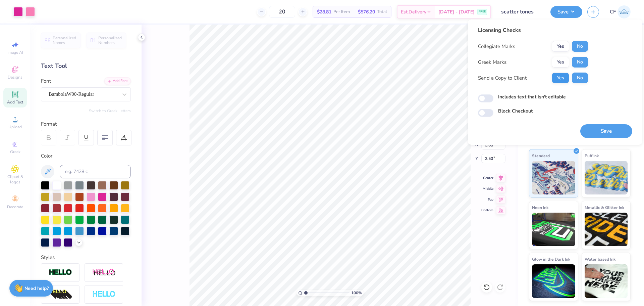  What do you see at coordinates (15, 77) in the screenshot?
I see `span: Designs` at bounding box center [15, 77].